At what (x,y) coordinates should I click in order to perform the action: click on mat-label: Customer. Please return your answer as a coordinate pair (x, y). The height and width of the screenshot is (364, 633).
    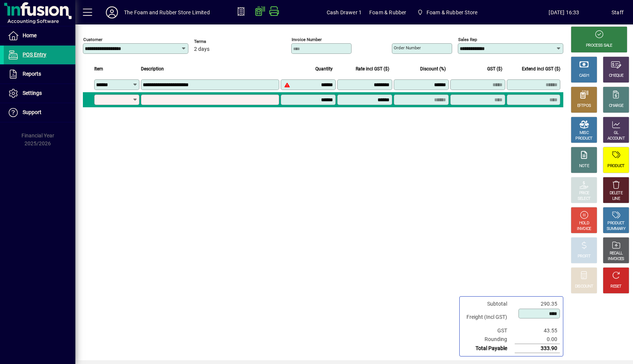
    Looking at the image, I should click on (93, 39).